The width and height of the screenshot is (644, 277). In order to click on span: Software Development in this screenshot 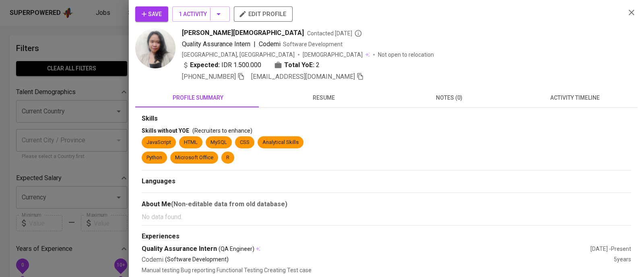, I will do `click(313, 44)`.